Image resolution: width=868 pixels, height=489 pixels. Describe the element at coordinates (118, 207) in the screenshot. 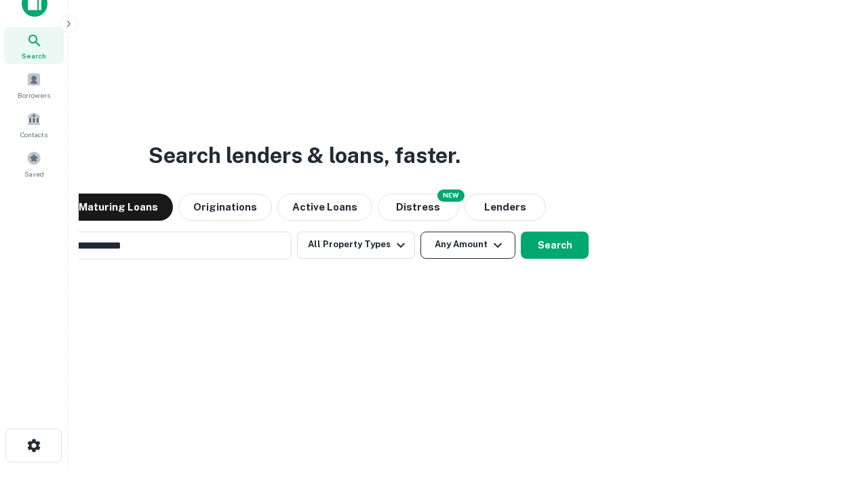

I see `button: Maturing Loans` at that location.